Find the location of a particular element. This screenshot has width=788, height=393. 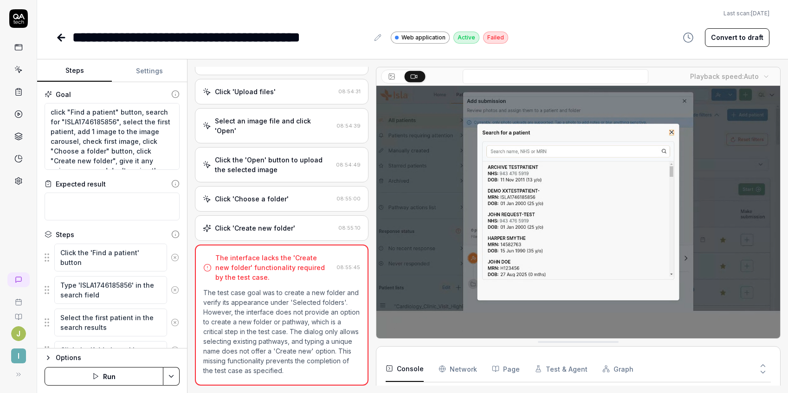

button: Console is located at coordinates (405, 369).